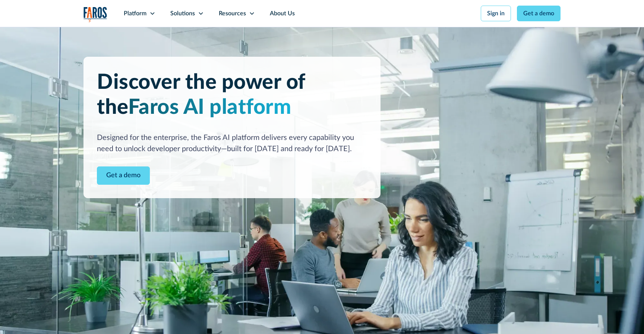 Image resolution: width=644 pixels, height=334 pixels. What do you see at coordinates (123, 175) in the screenshot?
I see `a: Contact Modal` at bounding box center [123, 175].